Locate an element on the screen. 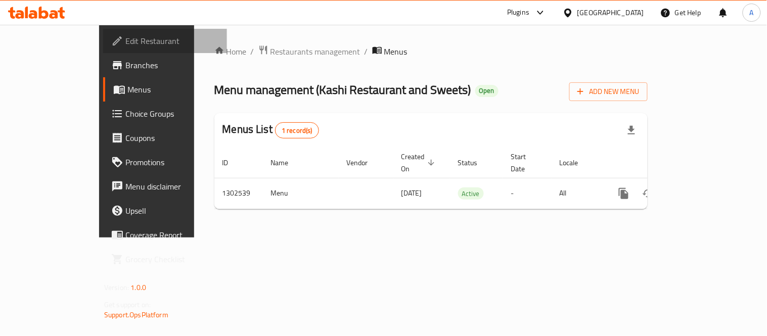 This screenshot has height=336, width=767. th: Actions is located at coordinates (660, 163).